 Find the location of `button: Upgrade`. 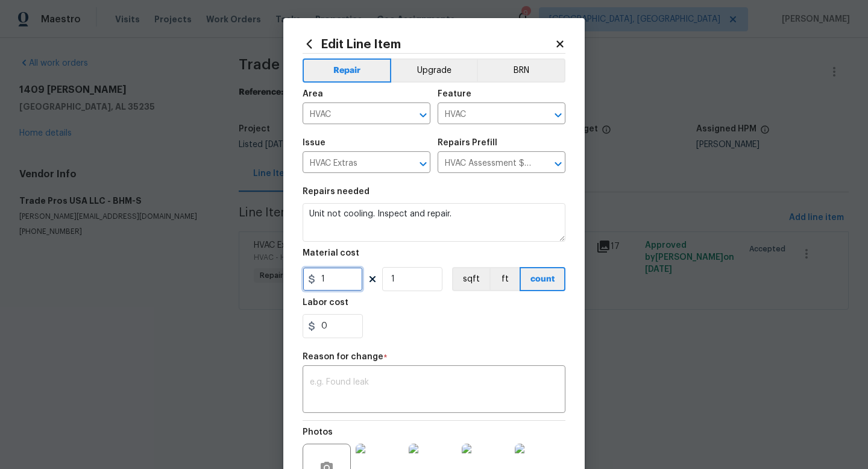

button: Upgrade is located at coordinates (434, 70).